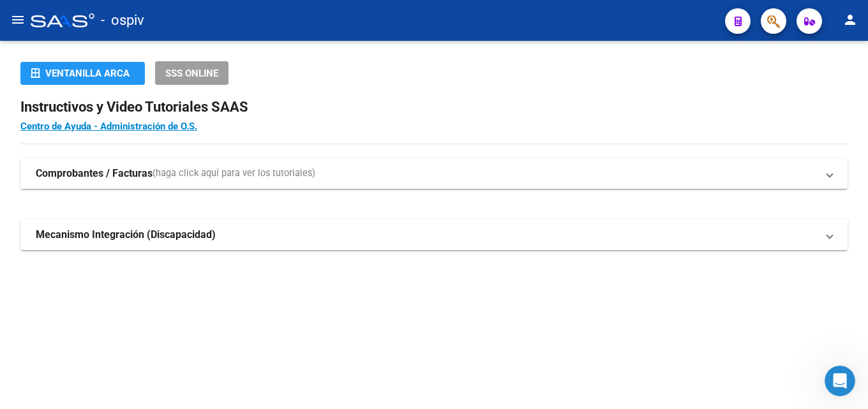 This screenshot has height=409, width=868. I want to click on button: Ventanilla ARCA, so click(82, 74).